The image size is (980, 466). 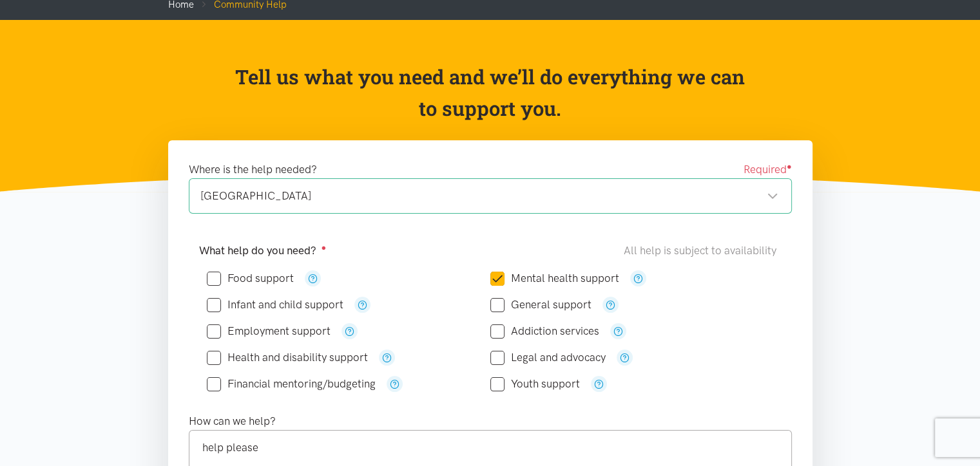 What do you see at coordinates (250, 278) in the screenshot?
I see `label: Food support` at bounding box center [250, 278].